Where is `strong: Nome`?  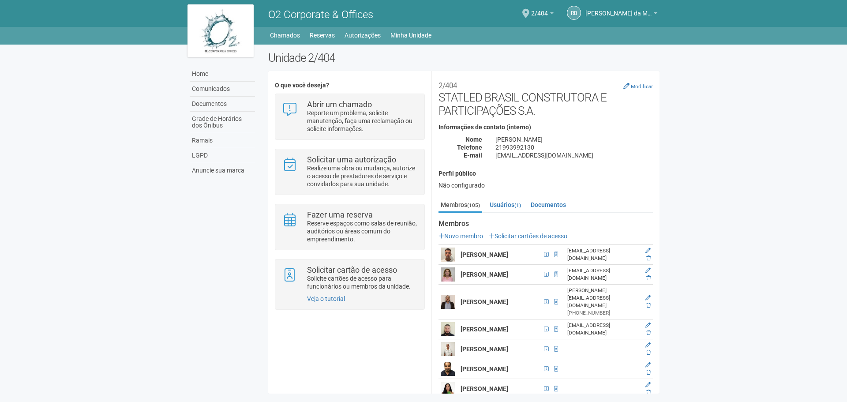 strong: Nome is located at coordinates (474, 139).